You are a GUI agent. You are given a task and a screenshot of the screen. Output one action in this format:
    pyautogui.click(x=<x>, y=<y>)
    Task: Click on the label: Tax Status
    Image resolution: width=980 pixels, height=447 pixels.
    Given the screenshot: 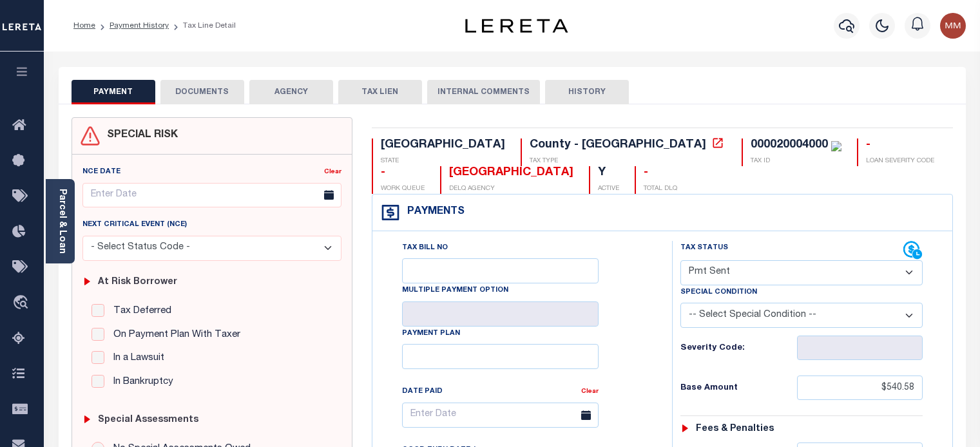 What is the action you would take?
    pyautogui.click(x=704, y=248)
    